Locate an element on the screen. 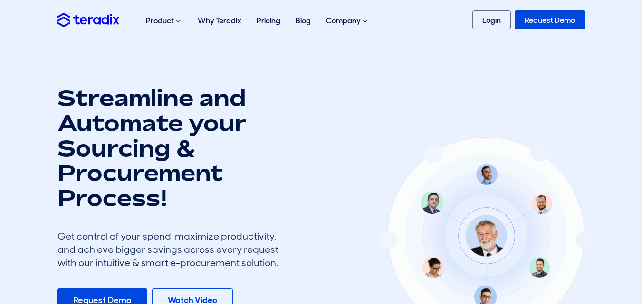 This screenshot has width=642, height=304. a: Request Demo is located at coordinates (549, 20).